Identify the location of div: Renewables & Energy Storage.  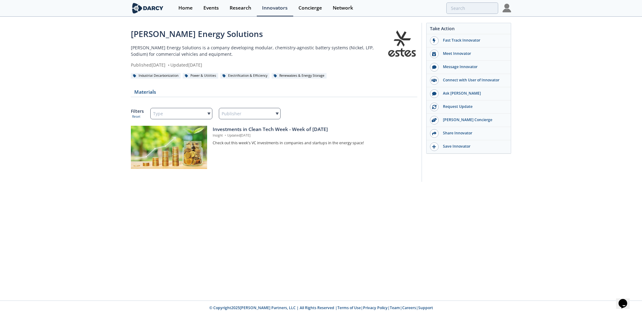
(299, 76).